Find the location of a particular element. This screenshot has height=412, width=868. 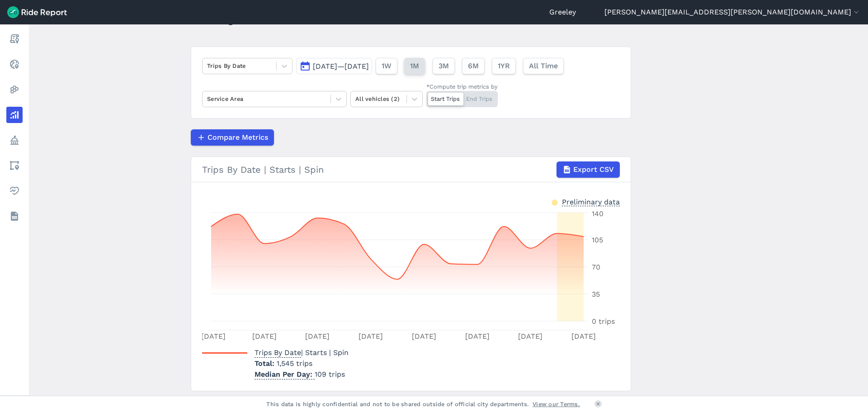

button: 1YR is located at coordinates (503, 66).